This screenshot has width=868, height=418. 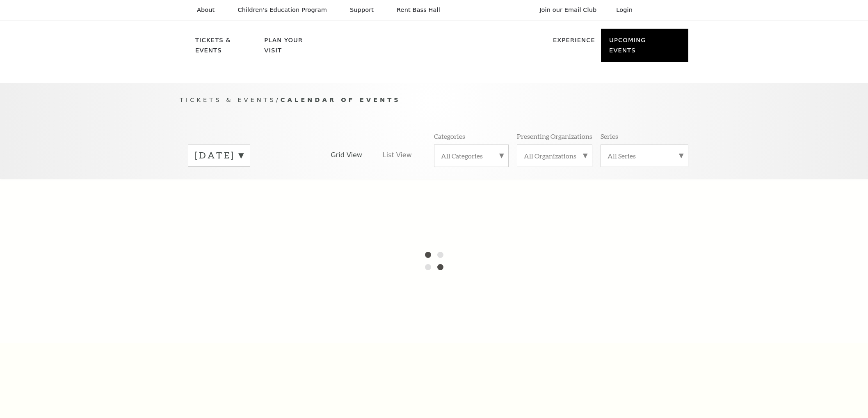 What do you see at coordinates (554, 136) in the screenshot?
I see `p: Presenting Organizations` at bounding box center [554, 136].